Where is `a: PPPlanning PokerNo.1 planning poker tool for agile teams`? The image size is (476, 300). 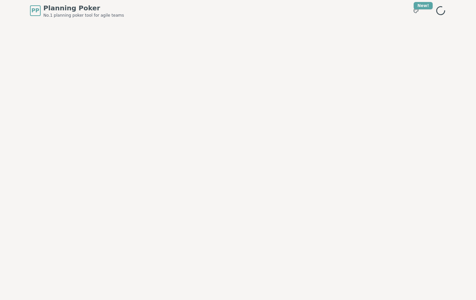
a: PPPlanning PokerNo.1 planning poker tool for agile teams is located at coordinates (77, 11).